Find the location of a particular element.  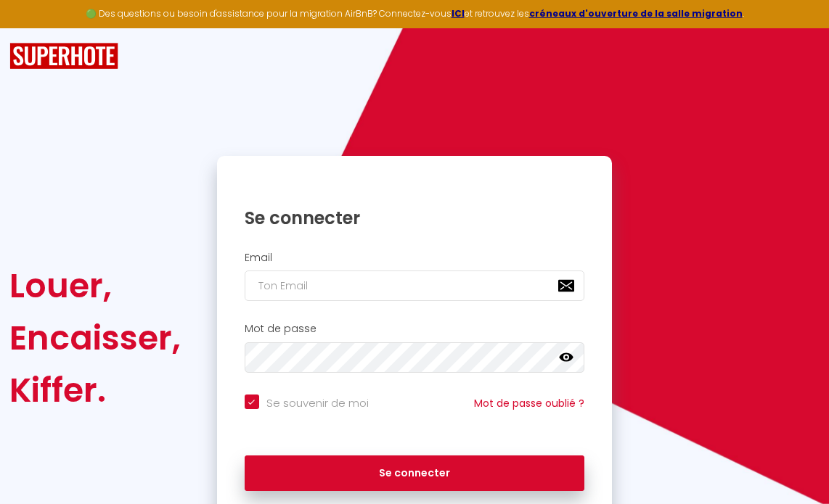

a: créneaux d'ouverture de la salle migration is located at coordinates (636, 13).